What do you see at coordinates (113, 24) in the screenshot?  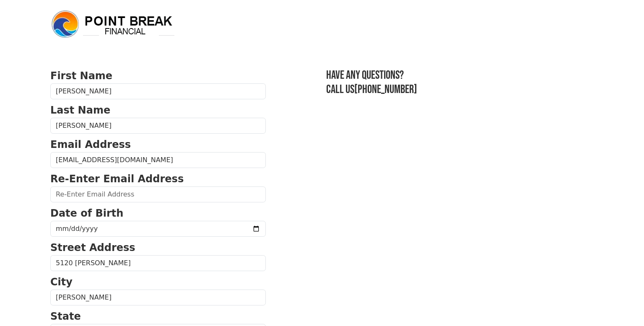 I see `img: logo.png` at bounding box center [113, 24].